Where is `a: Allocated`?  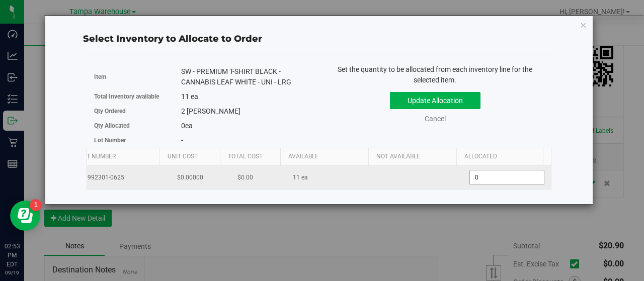 a: Allocated is located at coordinates (502, 157).